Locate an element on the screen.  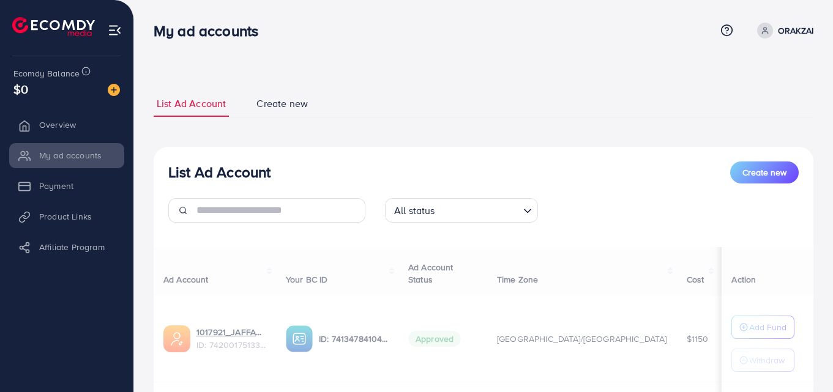
div: Search for option is located at coordinates (462, 211).